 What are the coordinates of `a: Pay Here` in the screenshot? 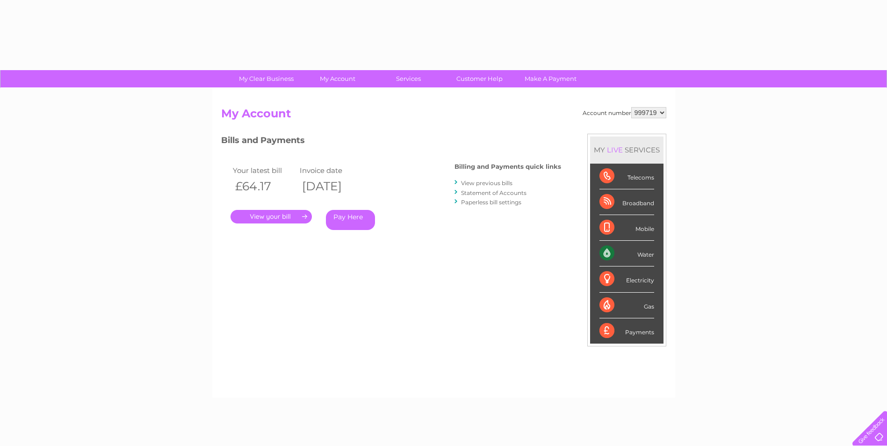 It's located at (350, 220).